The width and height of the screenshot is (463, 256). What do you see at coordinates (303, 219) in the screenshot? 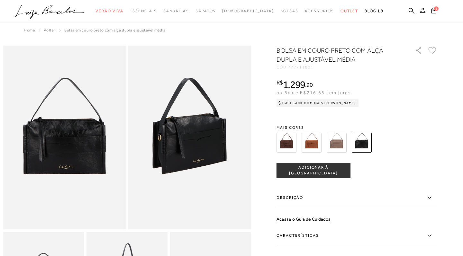
I see `a: Acesse o Guia de Cuidados` at bounding box center [303, 219].